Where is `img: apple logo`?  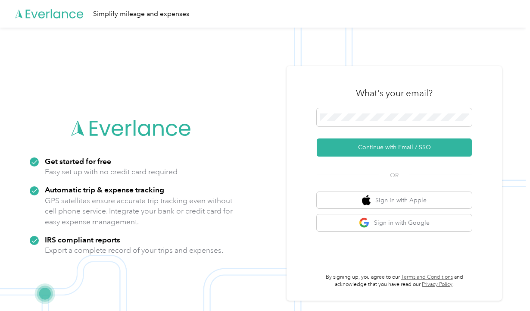
img: apple logo is located at coordinates (366, 200).